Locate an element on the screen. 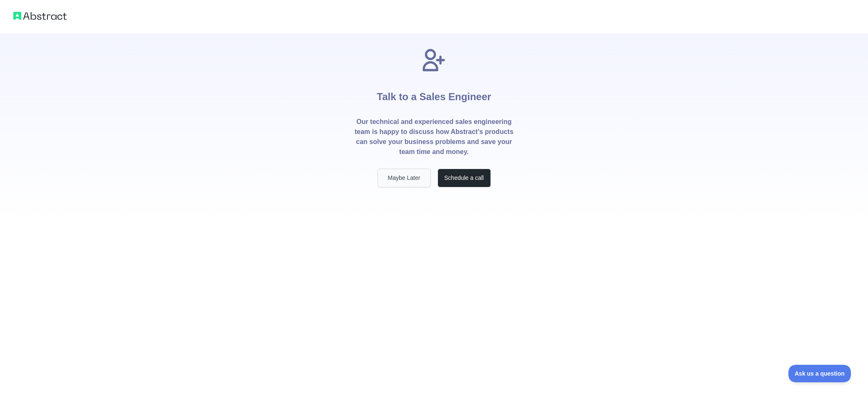 The image size is (868, 399). p: Our technical and experienced sales engineering team is happy to discuss how Abstract's products ... is located at coordinates (434, 137).